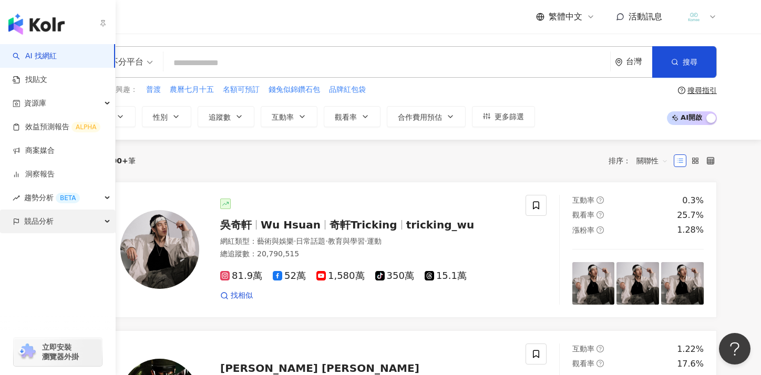 The width and height of the screenshot is (761, 375). Describe the element at coordinates (56, 127) in the screenshot. I see `a: 效益預測報告ALPHA` at that location.